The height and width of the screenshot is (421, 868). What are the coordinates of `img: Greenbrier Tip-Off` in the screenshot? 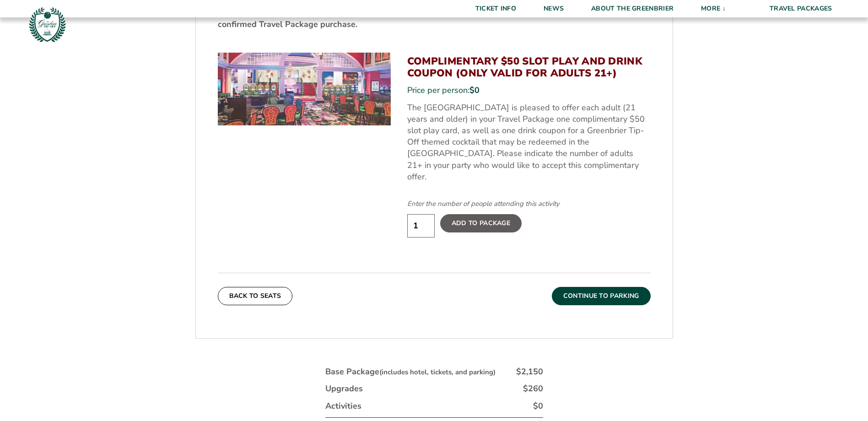 It's located at (47, 24).